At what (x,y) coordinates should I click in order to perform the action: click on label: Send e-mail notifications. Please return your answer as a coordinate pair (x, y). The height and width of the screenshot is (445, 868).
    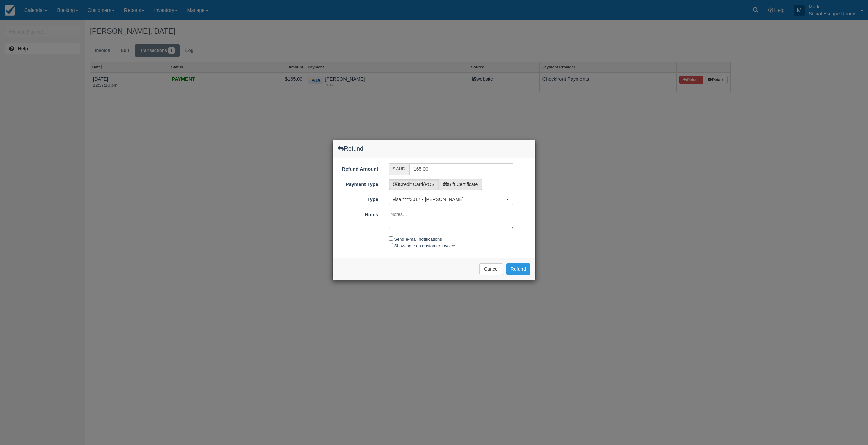
    Looking at the image, I should click on (418, 239).